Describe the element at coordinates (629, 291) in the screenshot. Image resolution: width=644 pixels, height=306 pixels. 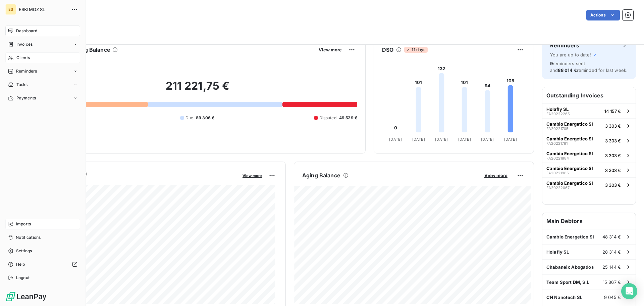
I see `div: Open Intercom Messenger` at that location.